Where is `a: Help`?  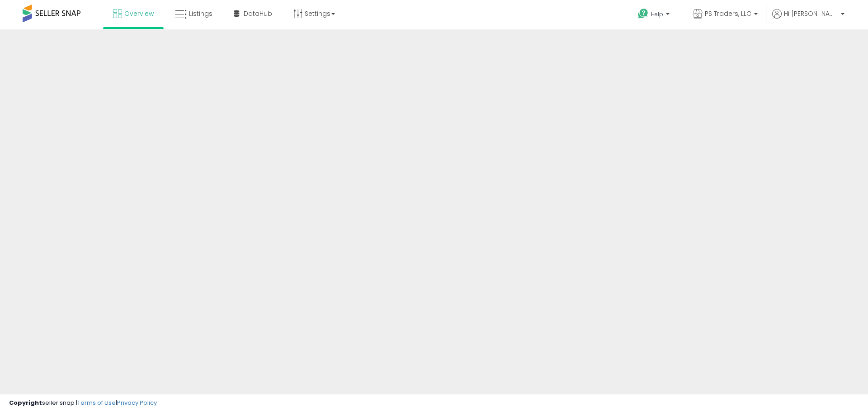 a: Help is located at coordinates (654, 16).